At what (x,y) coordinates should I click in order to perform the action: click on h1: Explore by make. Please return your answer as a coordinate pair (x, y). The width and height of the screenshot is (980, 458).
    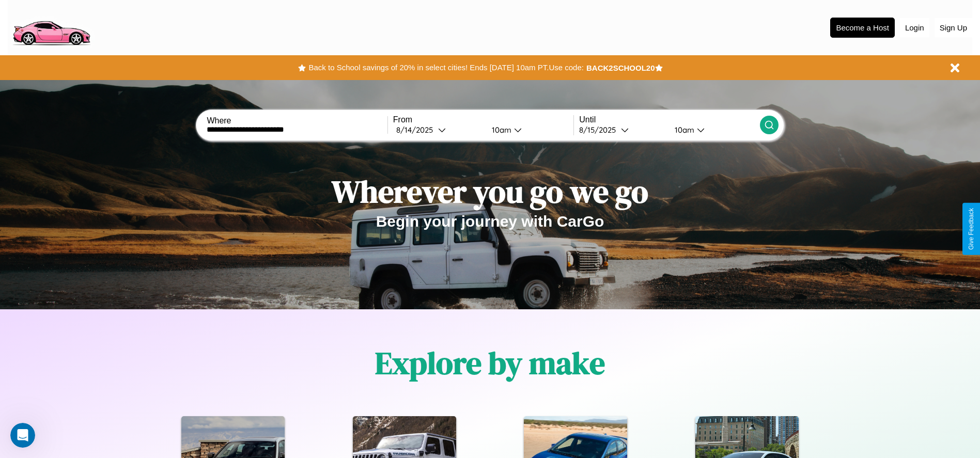
    Looking at the image, I should click on (490, 363).